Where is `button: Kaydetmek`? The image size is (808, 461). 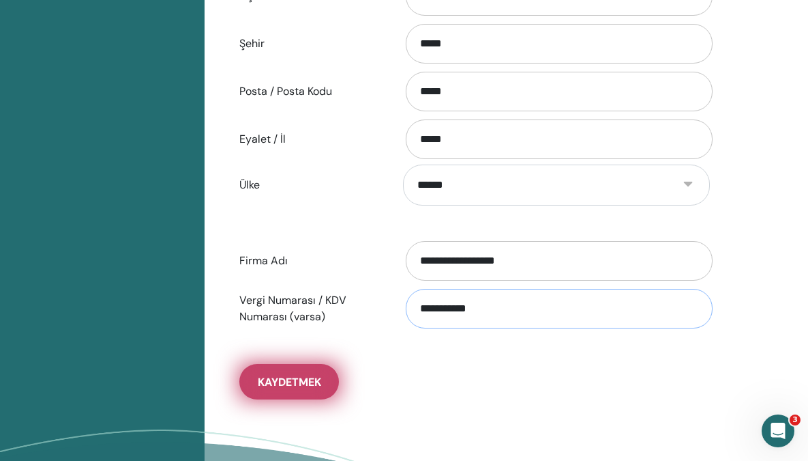
button: Kaydetmek is located at coordinates (289, 381).